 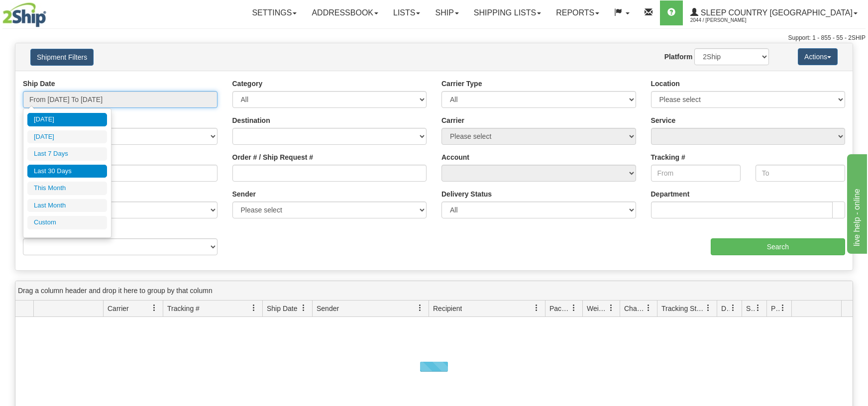 What do you see at coordinates (273, 157) in the screenshot?
I see `label: Order # / Ship Request #` at bounding box center [273, 157].